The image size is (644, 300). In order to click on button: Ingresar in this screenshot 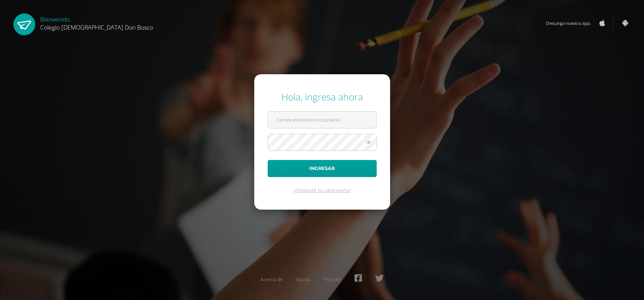, I will do `click(322, 169)`.